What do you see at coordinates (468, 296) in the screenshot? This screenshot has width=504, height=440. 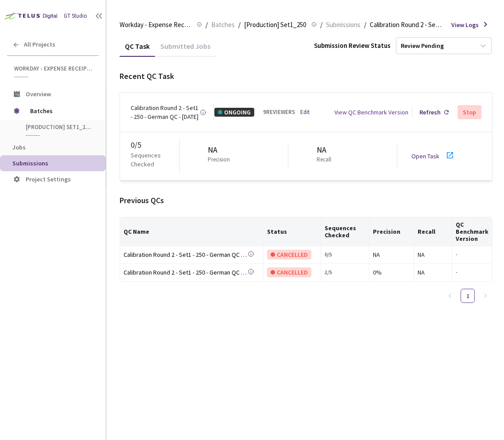 I see `a: 1` at bounding box center [468, 296].